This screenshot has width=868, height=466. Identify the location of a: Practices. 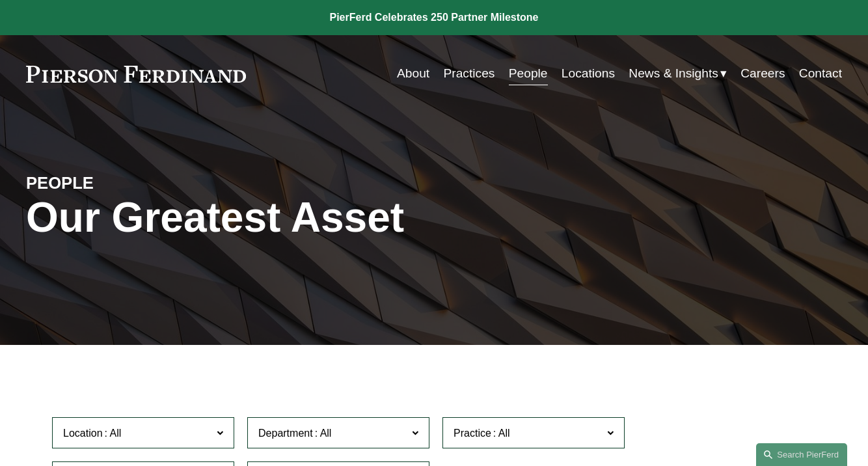
(469, 74).